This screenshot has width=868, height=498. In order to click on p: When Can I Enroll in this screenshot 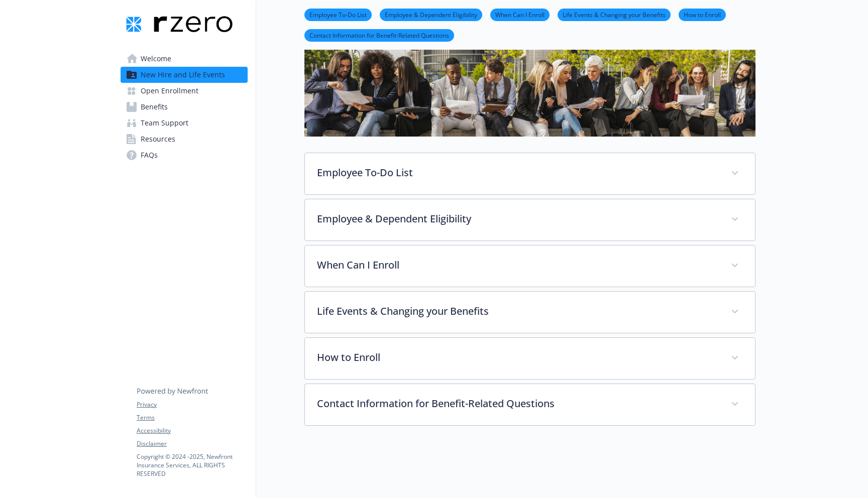, I will do `click(518, 265)`.